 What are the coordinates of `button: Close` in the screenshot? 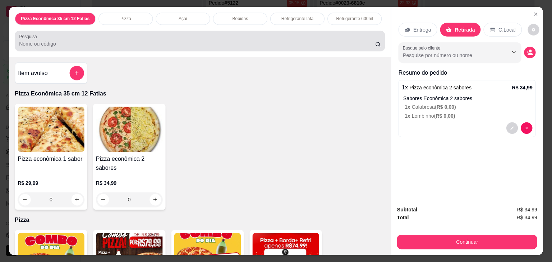 It's located at (536, 14).